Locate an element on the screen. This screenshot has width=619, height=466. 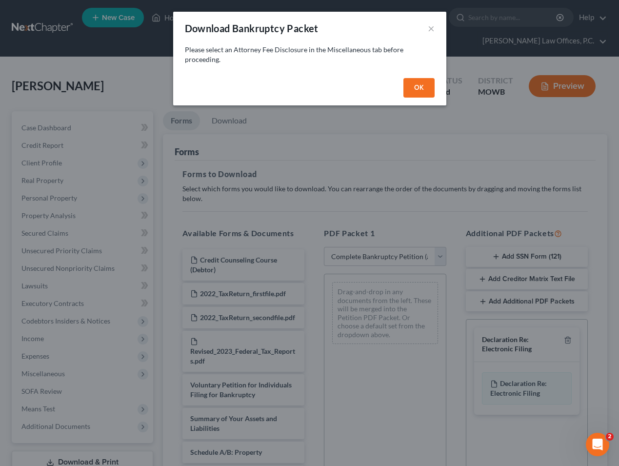
button: OK is located at coordinates (419, 88).